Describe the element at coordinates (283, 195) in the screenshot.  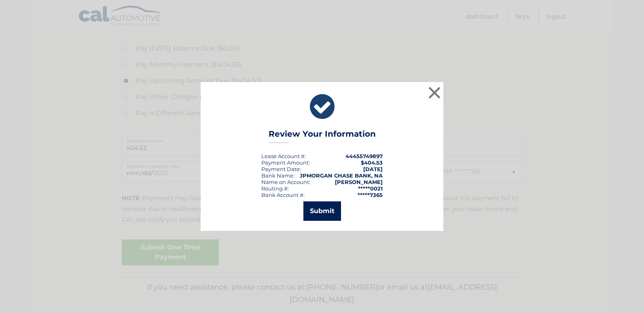
I see `div: Bank Account #:` at that location.